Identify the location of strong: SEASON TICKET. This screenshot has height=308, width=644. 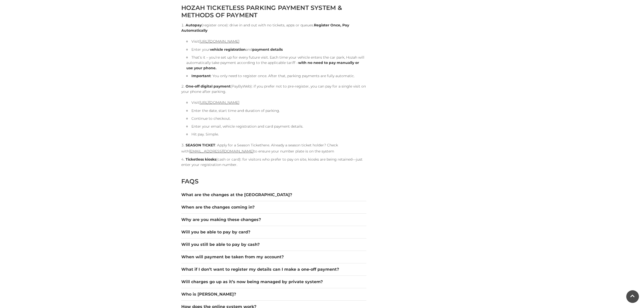
(200, 145).